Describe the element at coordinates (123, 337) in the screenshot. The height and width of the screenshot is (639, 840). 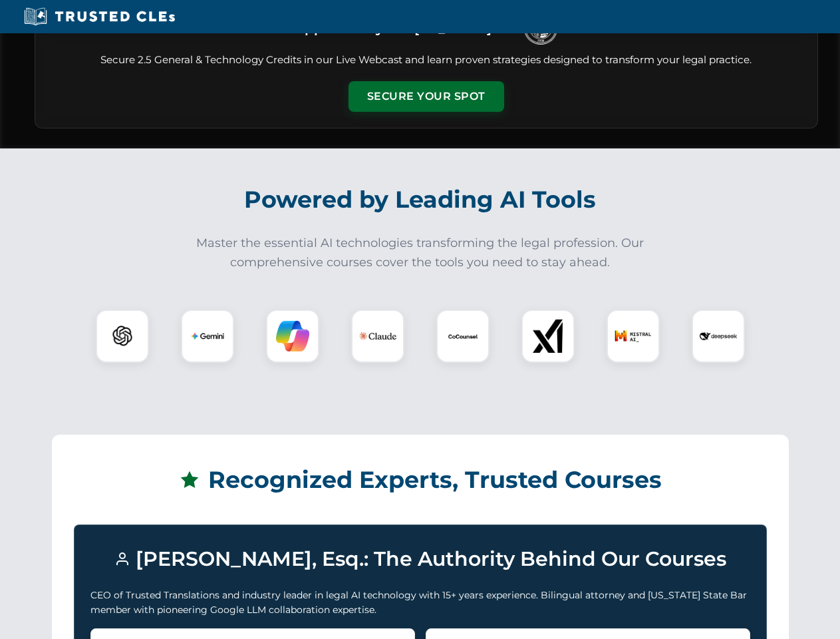
I see `img: ChatGPT Logo` at that location.